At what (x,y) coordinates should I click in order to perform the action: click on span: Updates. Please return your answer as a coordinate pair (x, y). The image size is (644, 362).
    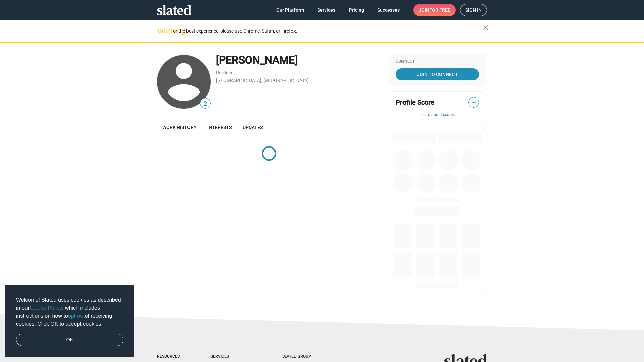
    Looking at the image, I should click on (253, 127).